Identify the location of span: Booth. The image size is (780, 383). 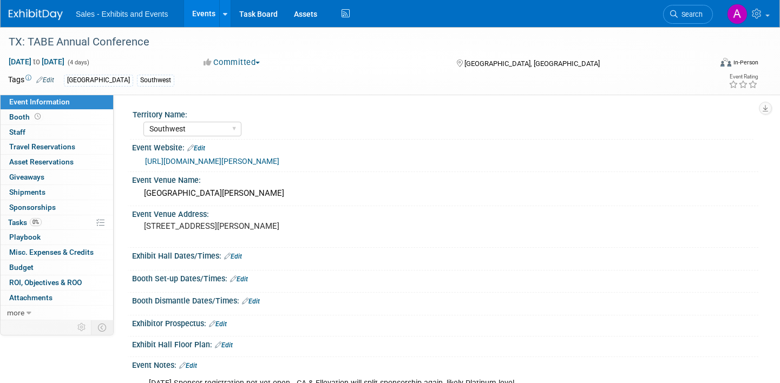
(26, 117).